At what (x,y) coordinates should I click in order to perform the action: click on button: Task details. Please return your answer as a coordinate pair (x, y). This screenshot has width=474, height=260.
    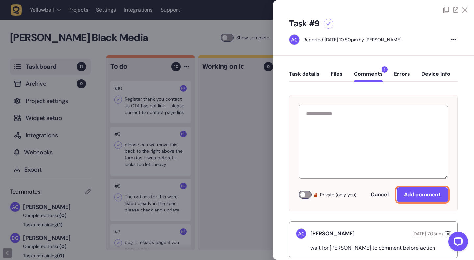
    Looking at the image, I should click on (304, 76).